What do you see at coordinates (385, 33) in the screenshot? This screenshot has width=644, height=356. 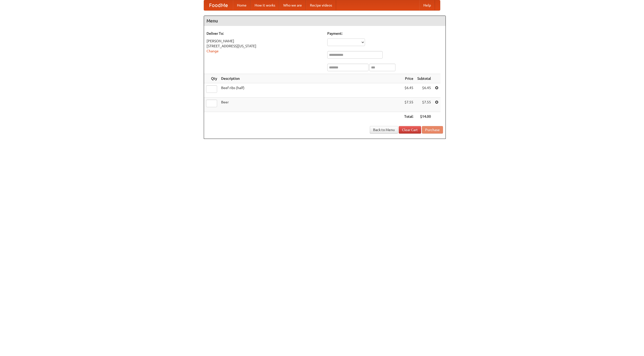 I see `h5: Payment:` at bounding box center [385, 33].